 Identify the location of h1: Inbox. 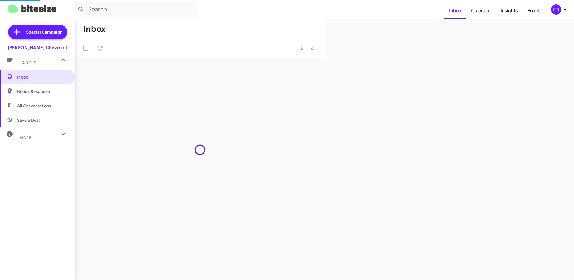
(95, 29).